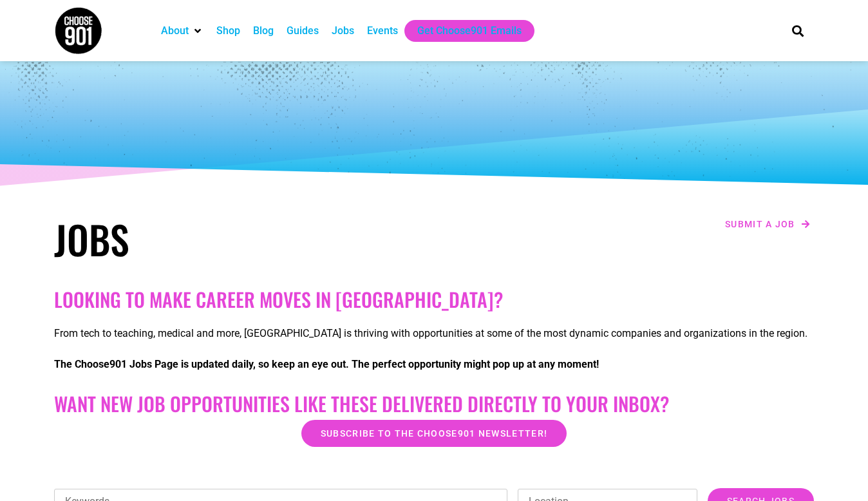  What do you see at coordinates (264, 31) in the screenshot?
I see `div: Blog` at bounding box center [264, 31].